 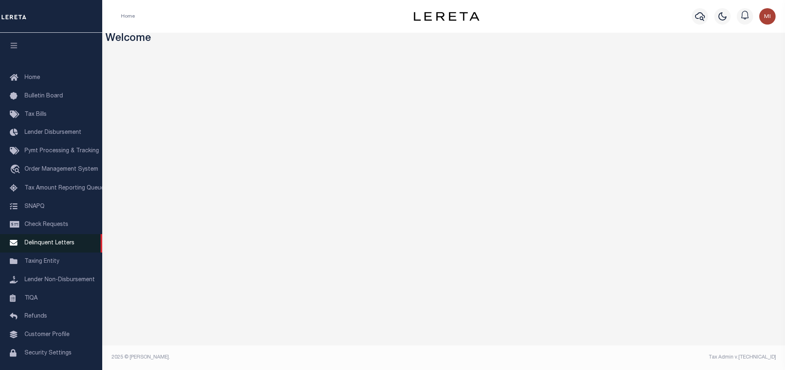 I want to click on span: TIQA, so click(x=31, y=298).